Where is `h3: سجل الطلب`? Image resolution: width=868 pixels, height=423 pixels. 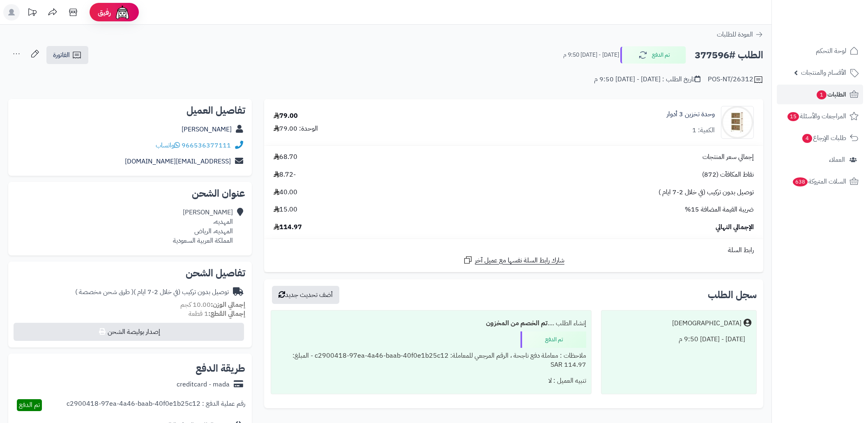 h3: سجل الطلب is located at coordinates (732, 295).